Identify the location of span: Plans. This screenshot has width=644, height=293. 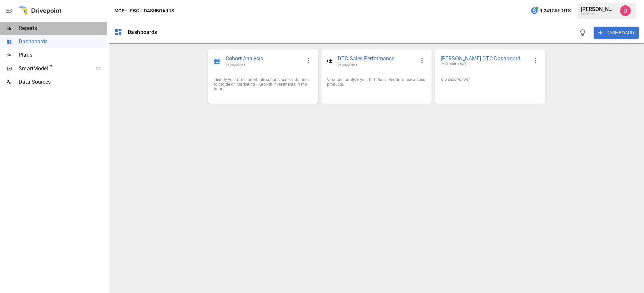
(63, 55).